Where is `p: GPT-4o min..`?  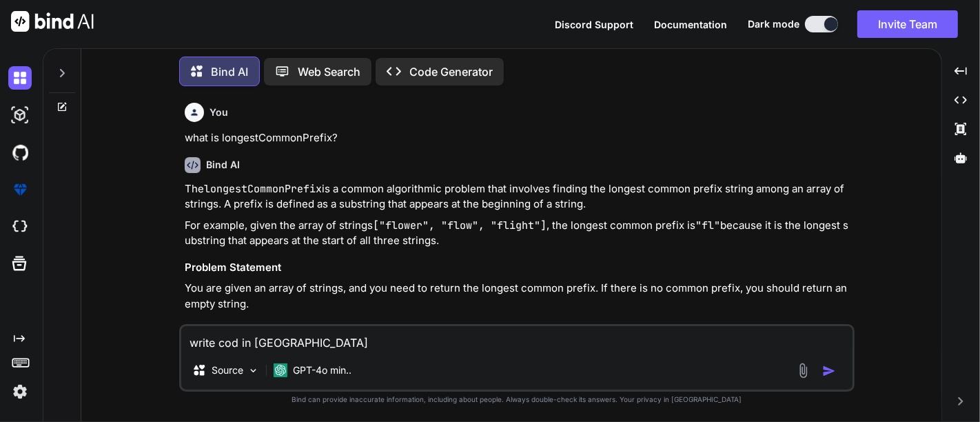
p: GPT-4o min.. is located at coordinates (322, 371).